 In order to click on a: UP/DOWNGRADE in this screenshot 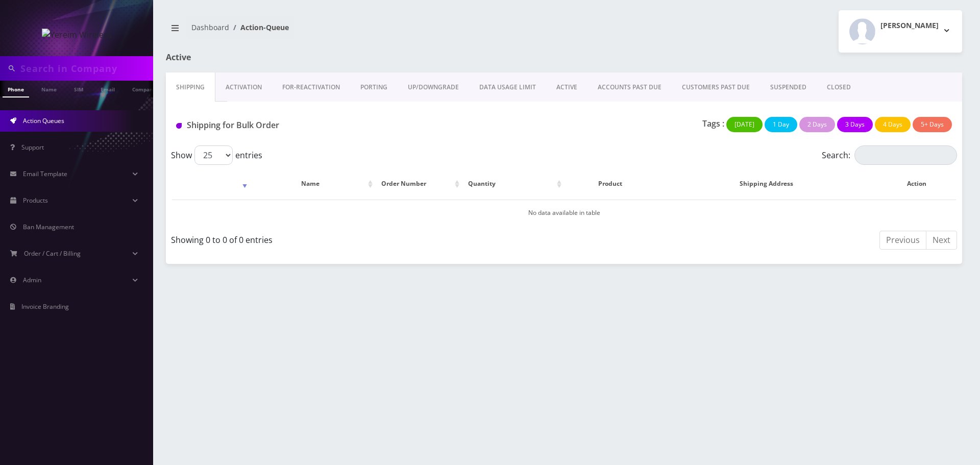, I will do `click(433, 87)`.